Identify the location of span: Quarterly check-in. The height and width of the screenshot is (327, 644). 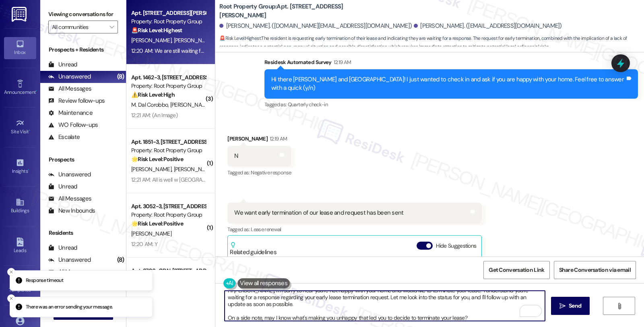
(308, 105).